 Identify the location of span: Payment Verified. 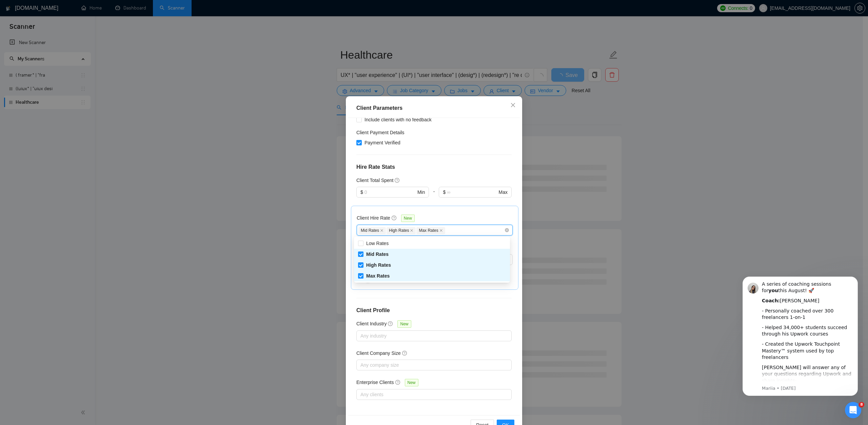
(382, 143).